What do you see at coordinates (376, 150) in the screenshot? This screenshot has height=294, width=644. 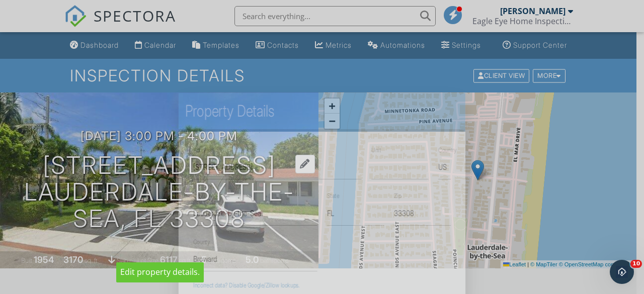 I see `label: Unit` at bounding box center [376, 150].